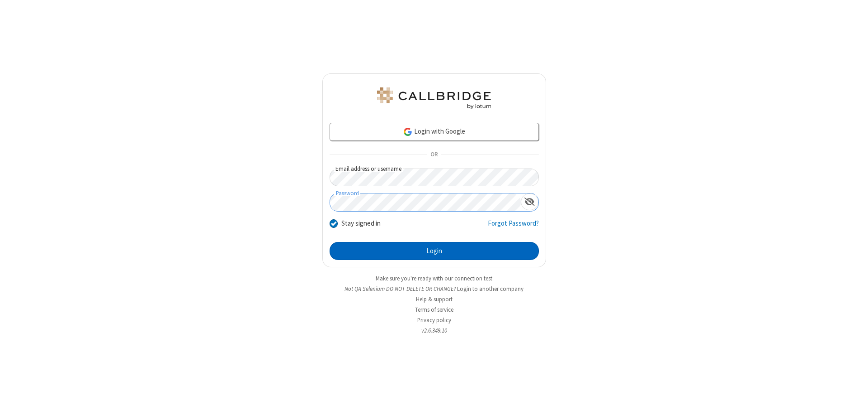 This screenshot has height=415, width=868. I want to click on a: Make sure you're ready with our connection test, so click(434, 278).